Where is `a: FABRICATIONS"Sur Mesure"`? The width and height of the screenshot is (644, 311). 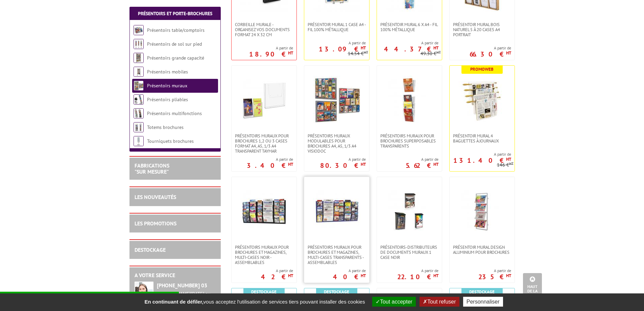
a: FABRICATIONS"Sur Mesure" is located at coordinates (152, 168).